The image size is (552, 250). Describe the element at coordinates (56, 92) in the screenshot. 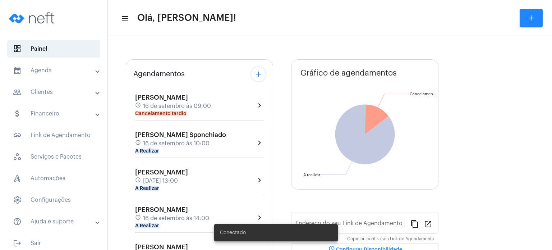

I see `mat-expansion-panel-header: sidenav iconClientes` at that location.